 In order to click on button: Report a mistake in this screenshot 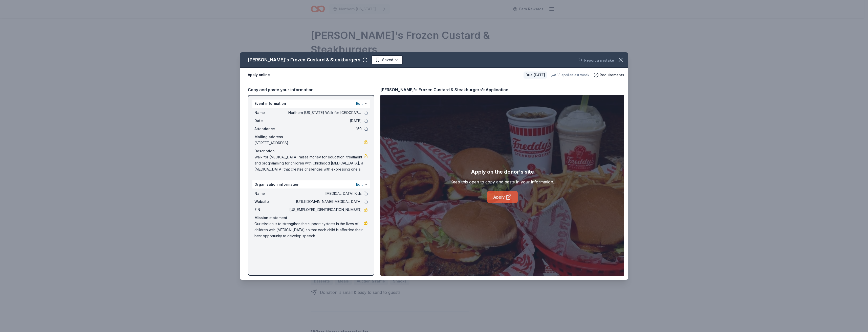, I will do `click(596, 60)`.